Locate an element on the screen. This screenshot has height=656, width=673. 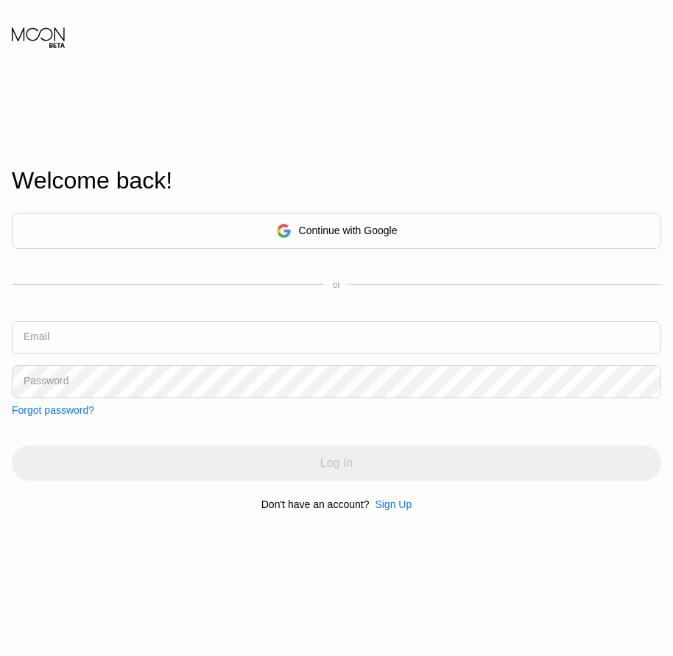
div: Password is located at coordinates (46, 381).